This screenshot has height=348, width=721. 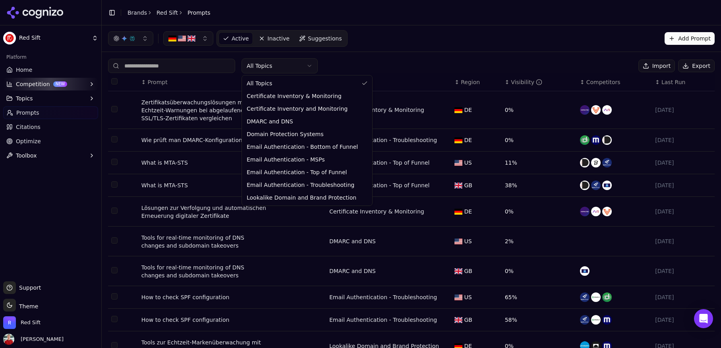 What do you see at coordinates (294, 96) in the screenshot?
I see `span: Certificate Inventory & Monitoring` at bounding box center [294, 96].